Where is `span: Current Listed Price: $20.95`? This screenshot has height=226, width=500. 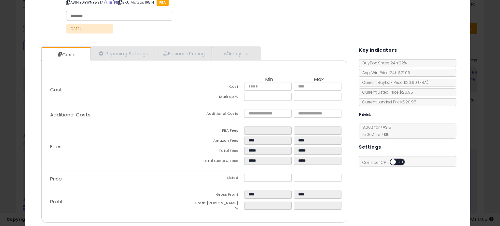 span: Current Listed Price: $20.95 is located at coordinates (386, 92).